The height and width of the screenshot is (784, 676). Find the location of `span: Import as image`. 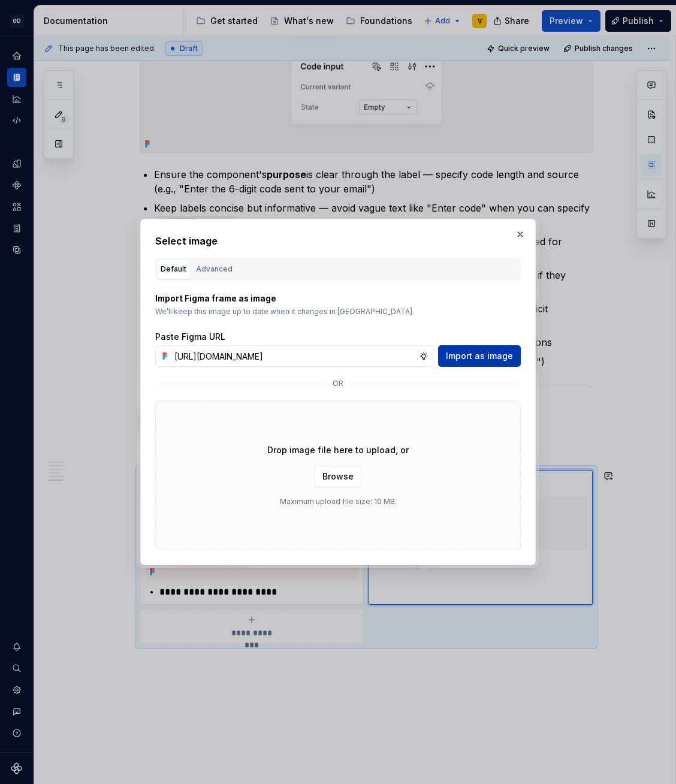

span: Import as image is located at coordinates (480, 357).